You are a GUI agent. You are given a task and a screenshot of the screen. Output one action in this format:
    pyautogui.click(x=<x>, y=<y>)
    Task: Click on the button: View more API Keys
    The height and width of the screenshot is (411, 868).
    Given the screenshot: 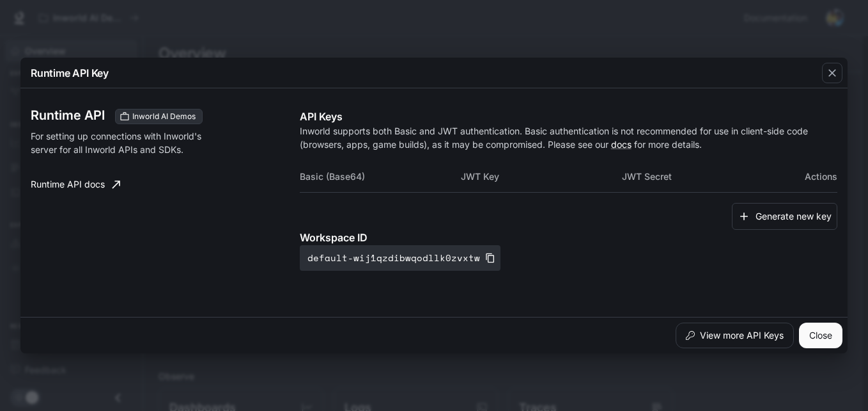 What is the action you would take?
    pyautogui.click(x=734, y=335)
    